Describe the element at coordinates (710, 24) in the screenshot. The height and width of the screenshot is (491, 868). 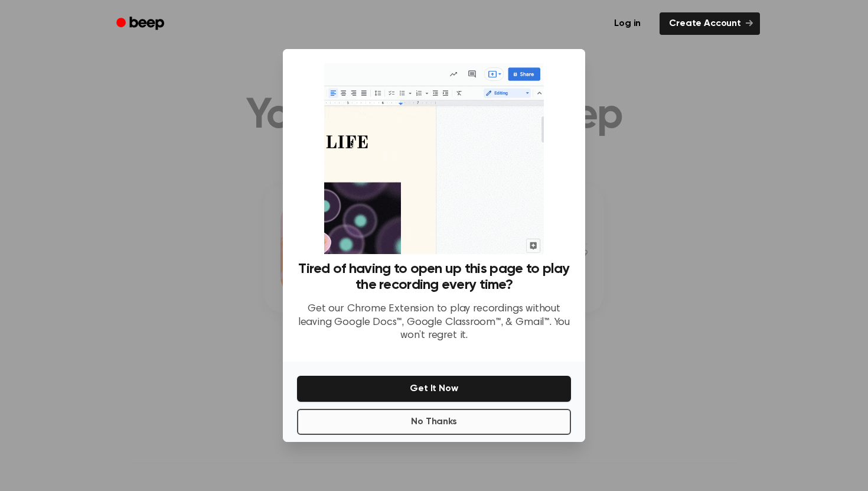
I see `a: Create Account` at that location.